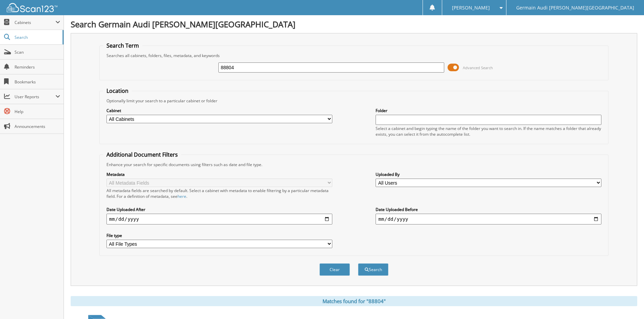  Describe the element at coordinates (488, 219) in the screenshot. I see `input: end` at that location.